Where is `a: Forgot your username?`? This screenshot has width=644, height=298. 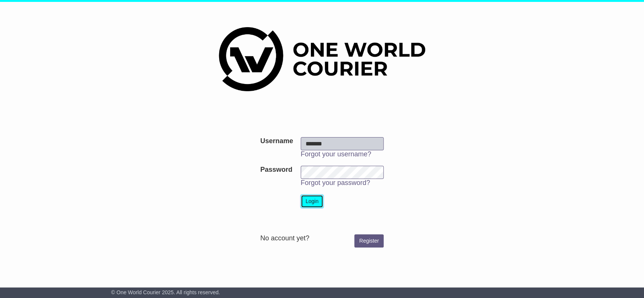 a: Forgot your username? is located at coordinates (336, 154).